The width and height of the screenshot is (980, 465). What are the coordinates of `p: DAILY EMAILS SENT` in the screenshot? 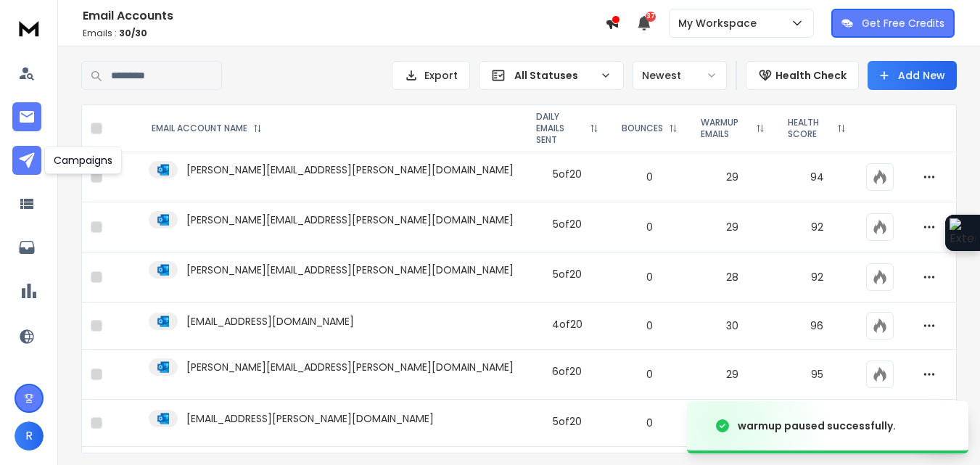 It's located at (560, 129).